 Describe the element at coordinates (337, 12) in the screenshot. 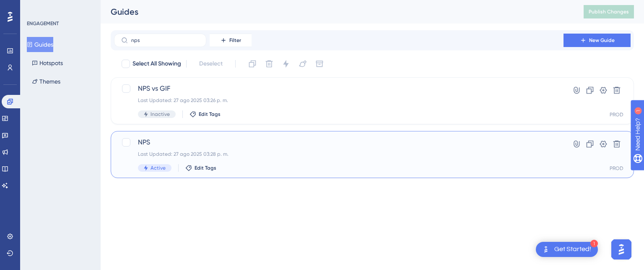

I see `div: Guides` at that location.